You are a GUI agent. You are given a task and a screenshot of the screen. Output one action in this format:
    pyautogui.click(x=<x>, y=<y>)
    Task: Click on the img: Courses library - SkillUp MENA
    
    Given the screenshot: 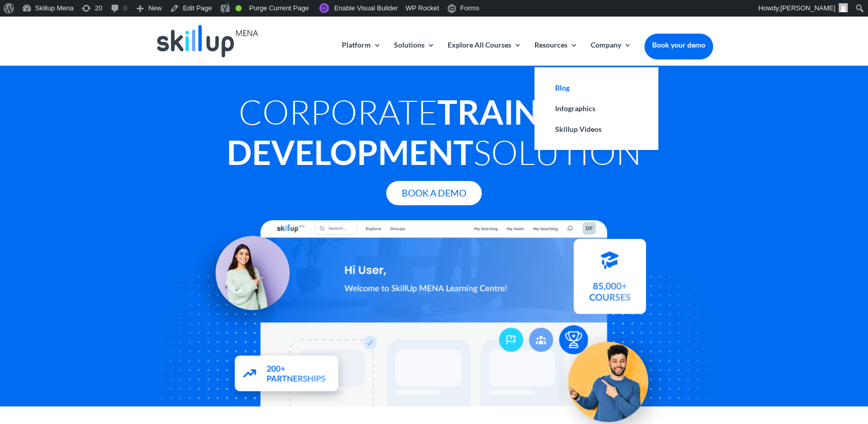 What is the action you would take?
    pyautogui.click(x=610, y=281)
    